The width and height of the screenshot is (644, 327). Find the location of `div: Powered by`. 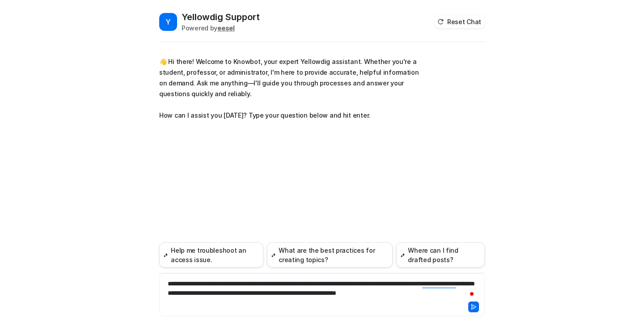

div: Powered by is located at coordinates (220, 28).